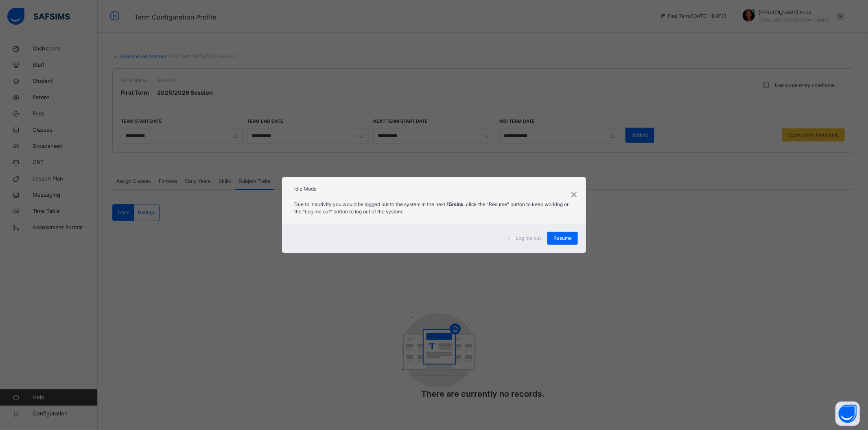 The image size is (868, 430). Describe the element at coordinates (434, 189) in the screenshot. I see `h2: Idle Mode` at that location.